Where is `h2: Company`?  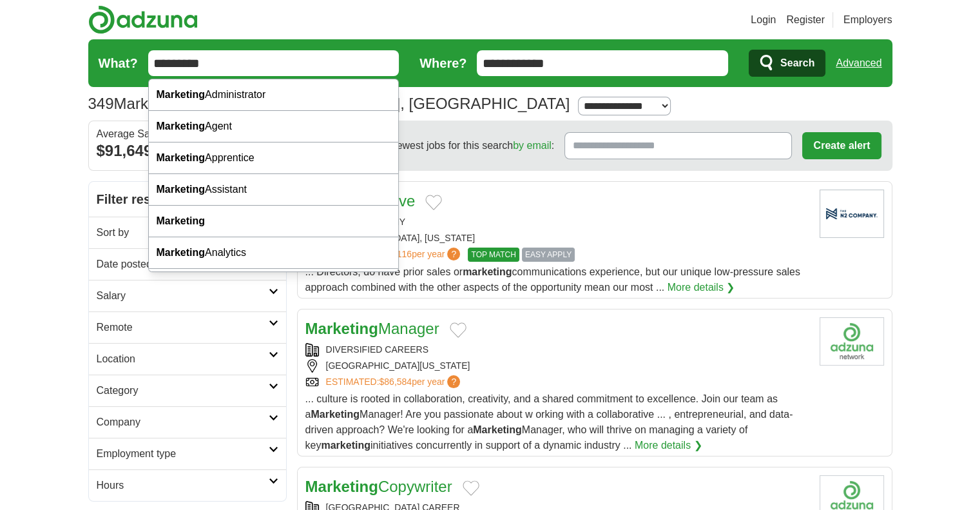 h2: Company is located at coordinates (182, 422).